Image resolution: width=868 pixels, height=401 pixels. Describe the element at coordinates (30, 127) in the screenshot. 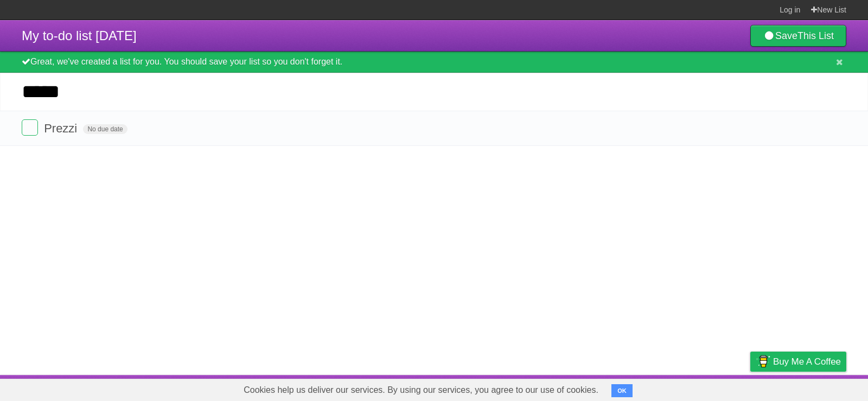

I see `label: Done` at that location.